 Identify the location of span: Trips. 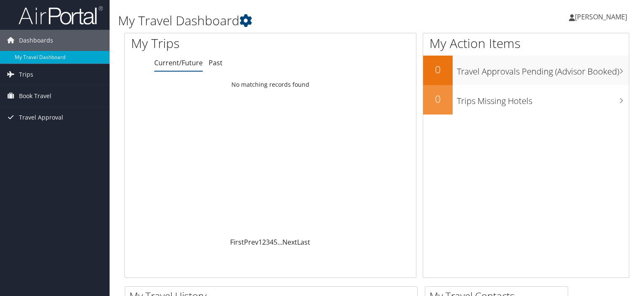
(26, 74).